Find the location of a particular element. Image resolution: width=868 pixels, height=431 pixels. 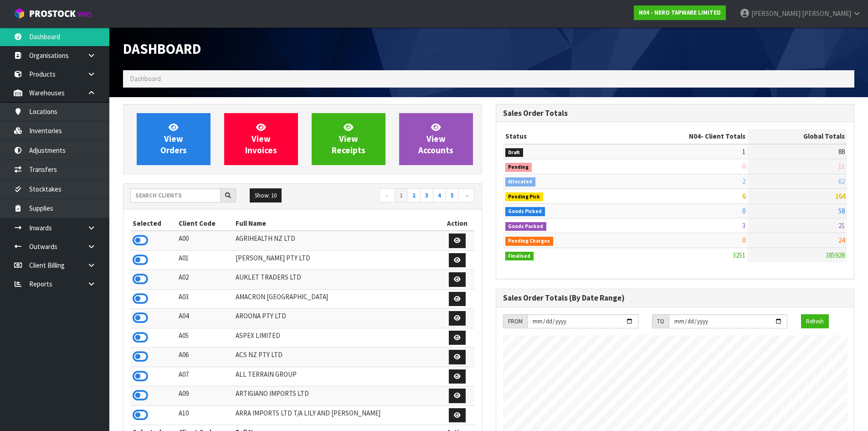

a: ViewInvoices is located at coordinates (261, 139).